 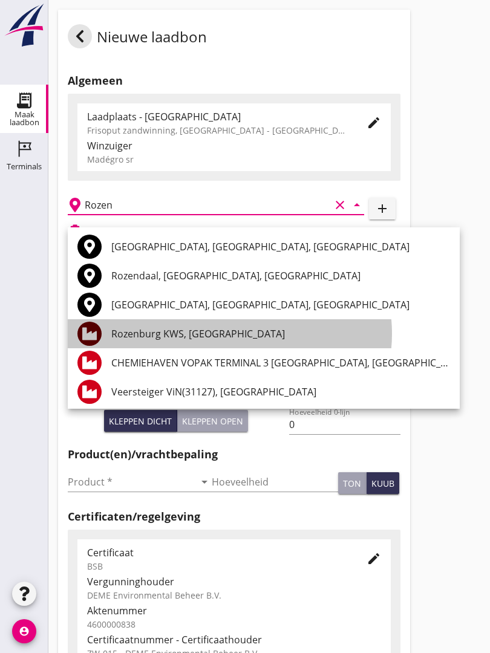 I want to click on div: Terminals, so click(x=24, y=166).